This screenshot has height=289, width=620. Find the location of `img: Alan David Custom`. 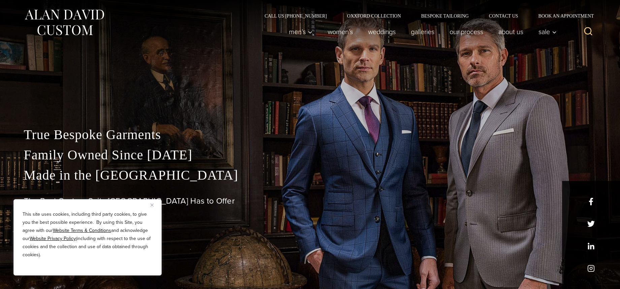

img: Alan David Custom is located at coordinates (64, 22).